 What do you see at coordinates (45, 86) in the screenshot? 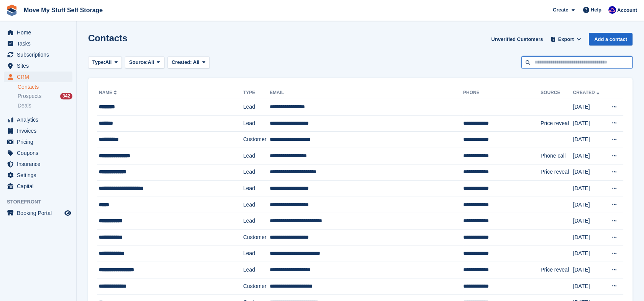
I see `a: Contacts` at bounding box center [45, 86].